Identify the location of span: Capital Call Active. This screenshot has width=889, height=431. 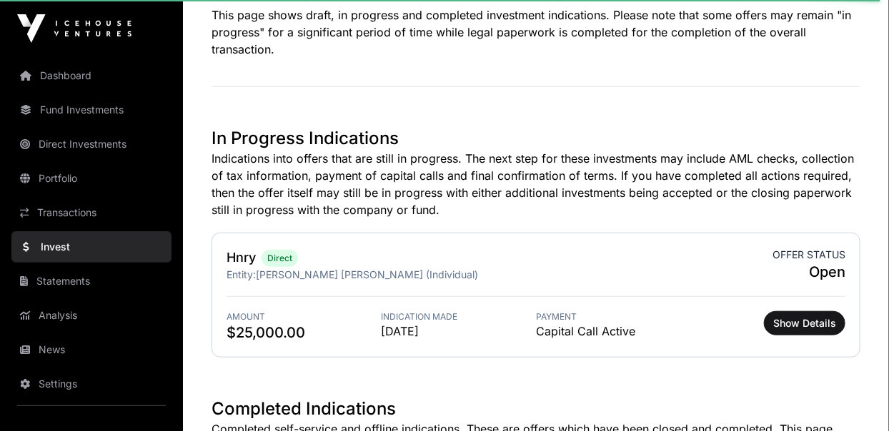
(585, 331).